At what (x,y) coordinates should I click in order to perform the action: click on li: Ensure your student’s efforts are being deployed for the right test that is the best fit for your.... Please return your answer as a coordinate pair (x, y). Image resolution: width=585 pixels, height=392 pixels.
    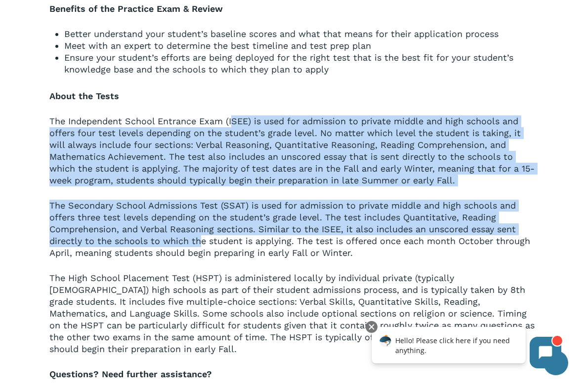
    Looking at the image, I should click on (300, 64).